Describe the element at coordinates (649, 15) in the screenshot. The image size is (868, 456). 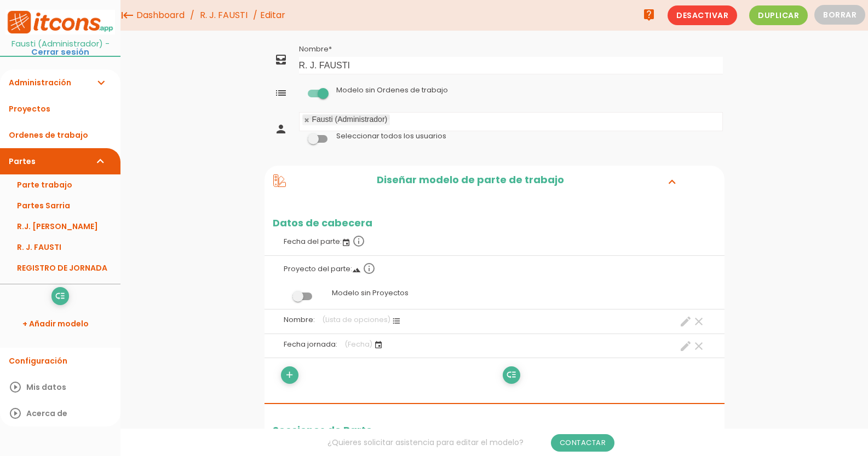
I see `a: live_help` at that location.